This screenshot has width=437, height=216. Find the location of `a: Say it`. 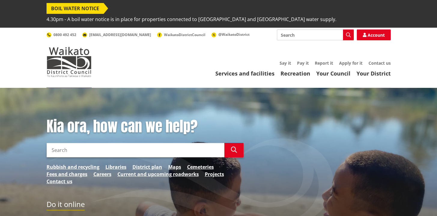

a: Say it is located at coordinates (285, 63).